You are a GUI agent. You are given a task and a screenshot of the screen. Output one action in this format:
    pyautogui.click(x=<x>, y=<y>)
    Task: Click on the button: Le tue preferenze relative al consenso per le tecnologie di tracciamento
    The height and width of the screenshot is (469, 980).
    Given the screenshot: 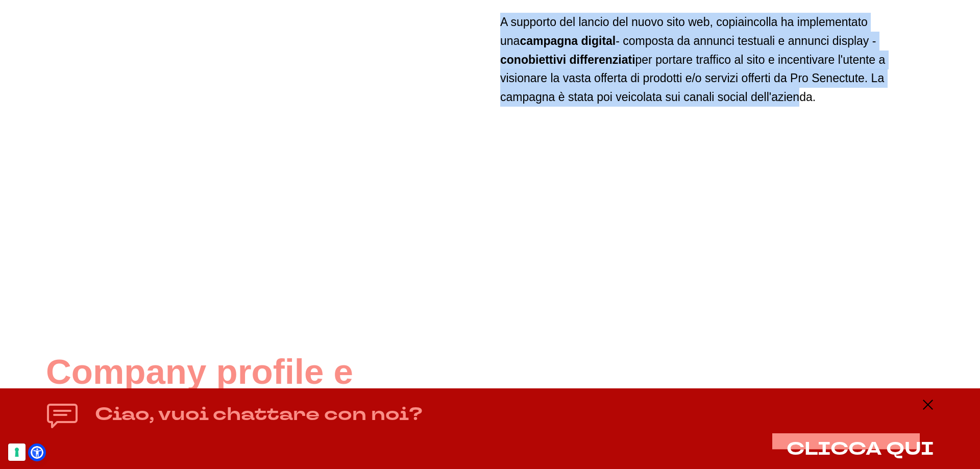 What is the action you would take?
    pyautogui.click(x=17, y=452)
    